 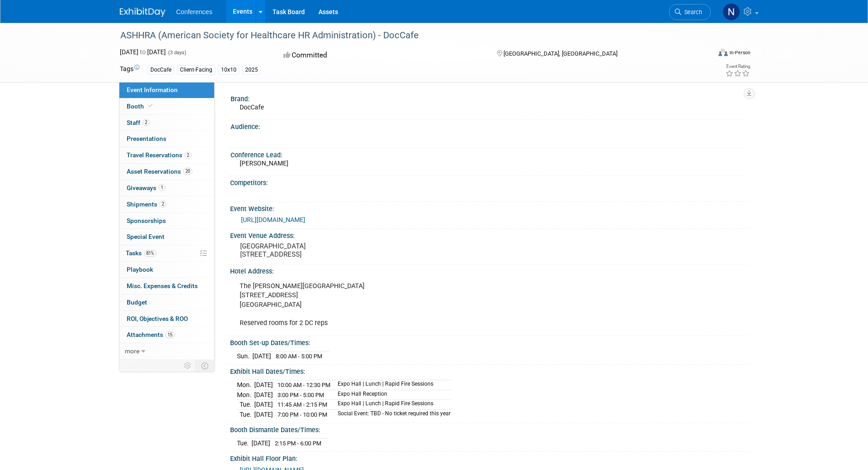 What do you see at coordinates (194, 12) in the screenshot?
I see `span: Conferences` at bounding box center [194, 12].